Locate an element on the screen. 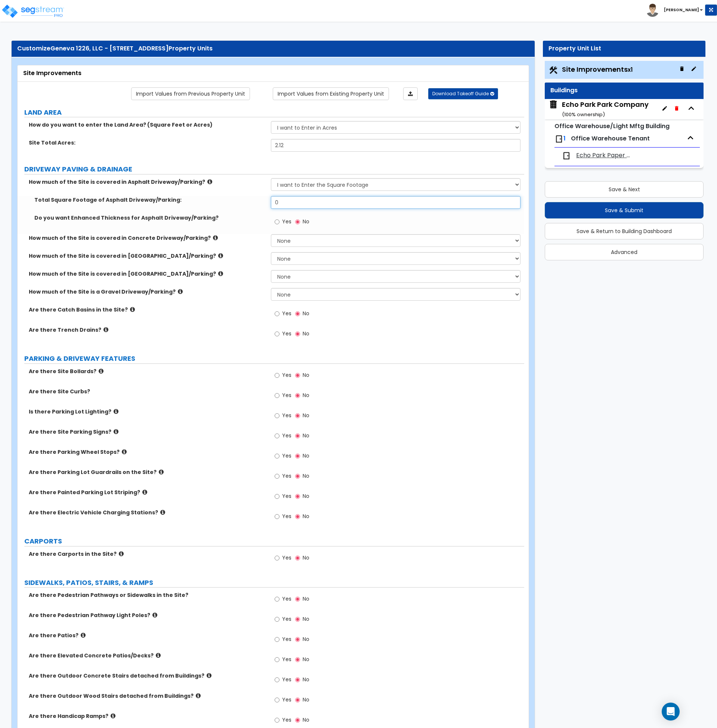 This screenshot has height=728, width=717. a: Import the dynamic attribute values from previous properties. is located at coordinates (190, 94).